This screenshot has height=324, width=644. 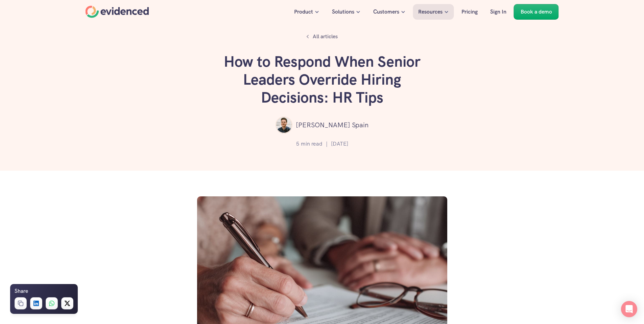 I want to click on a: Pricing, so click(x=469, y=12).